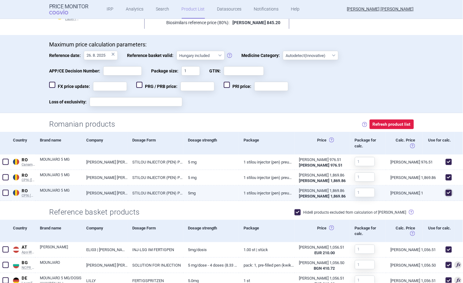 Image resolution: width=463 pixels, height=283 pixels. What do you see at coordinates (63, 12) in the screenshot?
I see `span: COGVIO` at bounding box center [63, 12].